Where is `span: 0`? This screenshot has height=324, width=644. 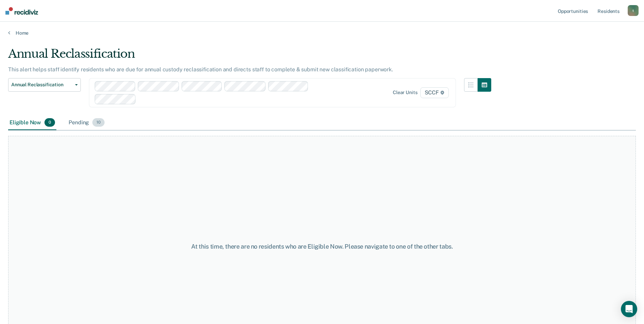 span: 0 is located at coordinates (49, 122).